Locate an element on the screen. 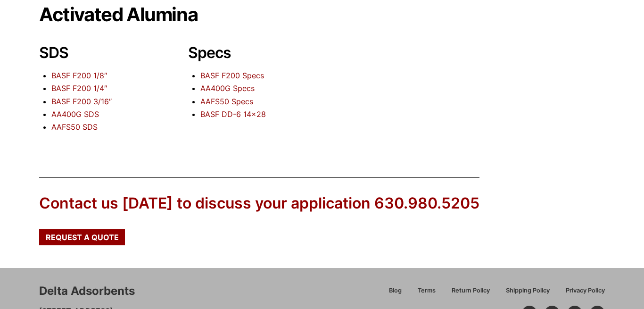 This screenshot has height=309, width=644. h2: SDS is located at coordinates (99, 53).